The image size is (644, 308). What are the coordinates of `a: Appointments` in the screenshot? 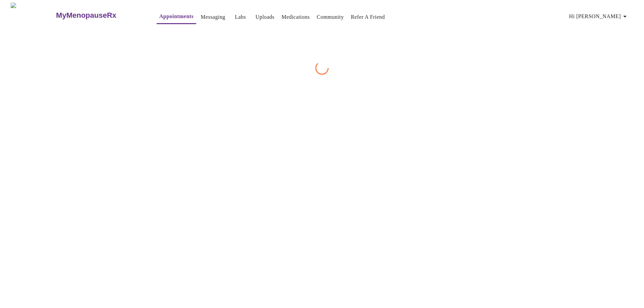 It's located at (176, 16).